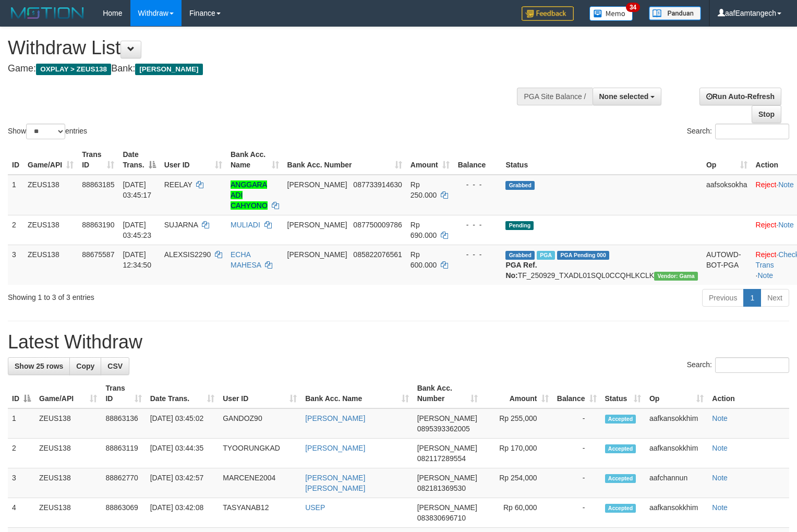  What do you see at coordinates (478, 160) in the screenshot?
I see `th: Balance` at bounding box center [478, 160].